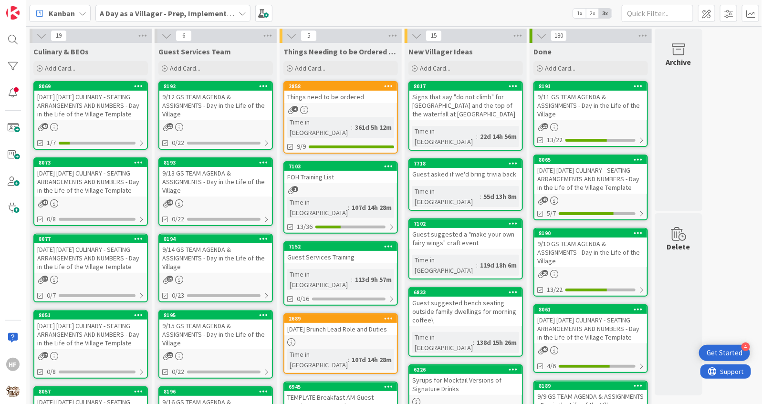 The width and height of the screenshot is (762, 404). What do you see at coordinates (500, 197) in the screenshot?
I see `div: 55d 13h 8m` at bounding box center [500, 197].